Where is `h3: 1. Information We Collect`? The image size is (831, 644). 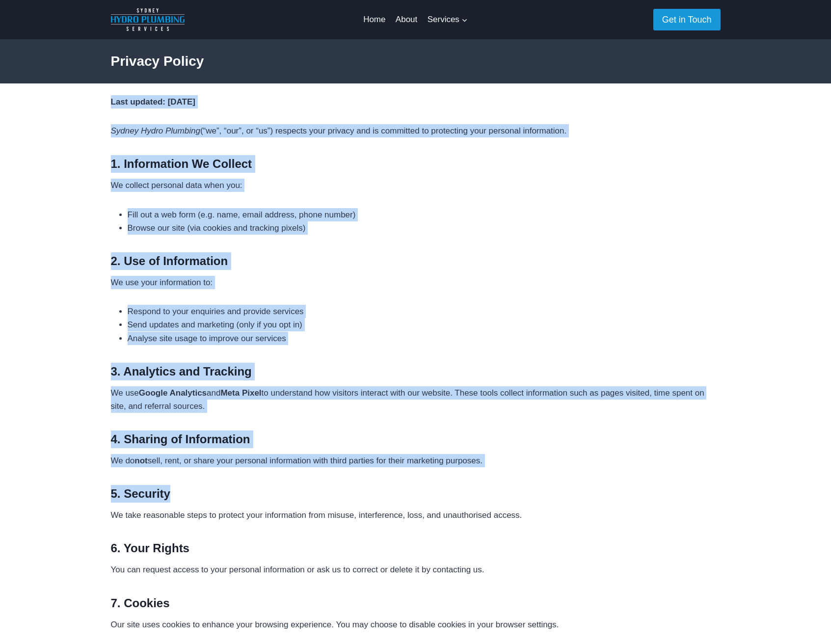 h3: 1. Information We Collect is located at coordinates (416, 164).